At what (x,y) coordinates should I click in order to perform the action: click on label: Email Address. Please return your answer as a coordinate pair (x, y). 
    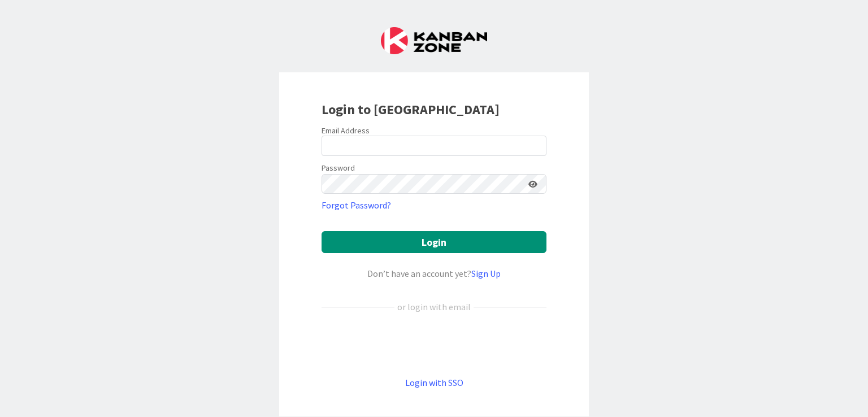
    Looking at the image, I should click on (346, 131).